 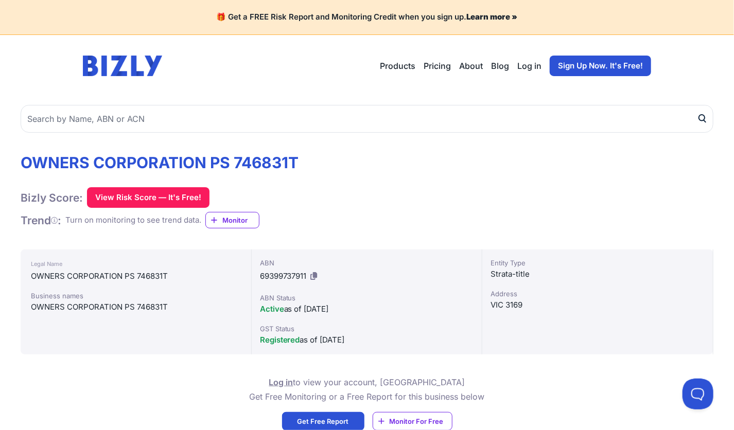 I want to click on div: VIC 3169, so click(x=598, y=305).